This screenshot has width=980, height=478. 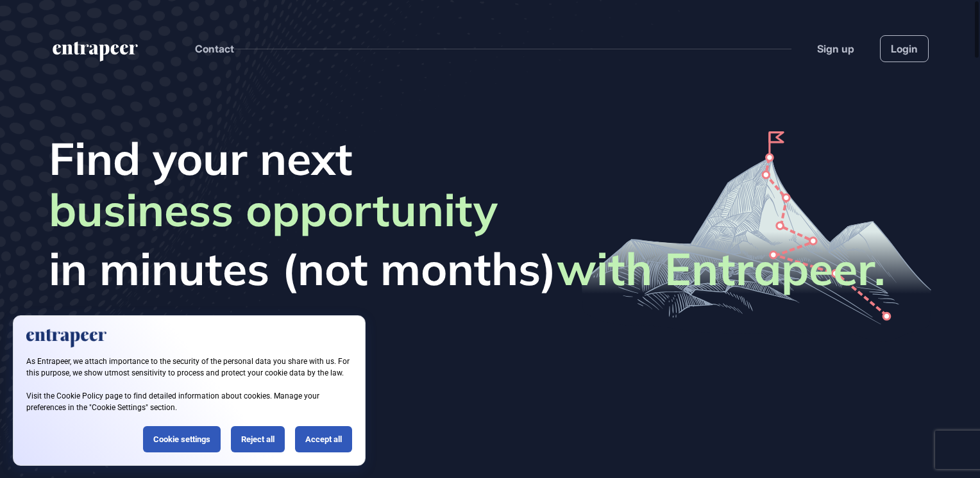 I want to click on strong: with Entrapeer., so click(x=721, y=269).